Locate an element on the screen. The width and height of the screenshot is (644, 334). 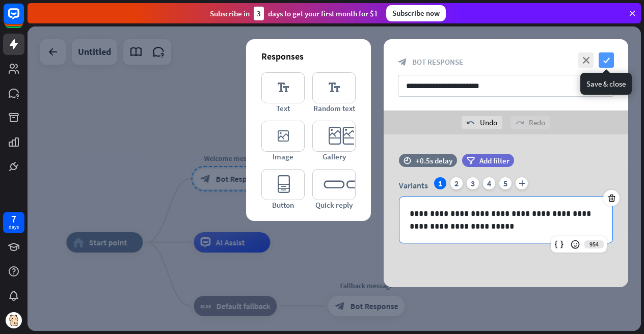
span: Bot Response is located at coordinates (437, 62).